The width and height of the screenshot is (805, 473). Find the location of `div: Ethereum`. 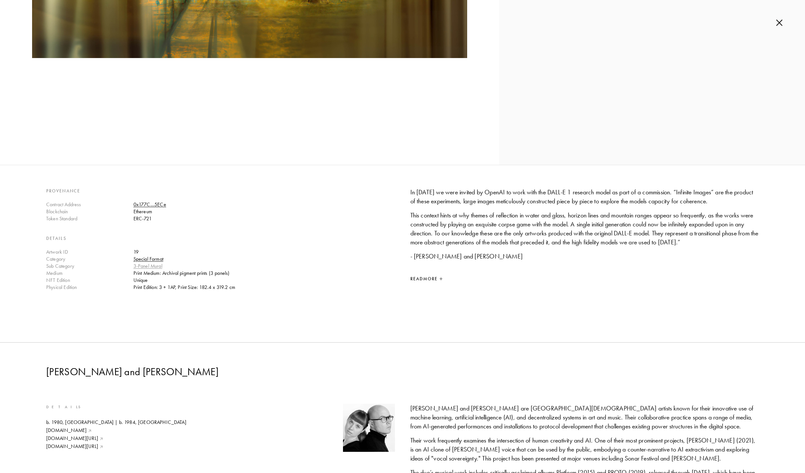

div: Ethereum is located at coordinates (264, 212).